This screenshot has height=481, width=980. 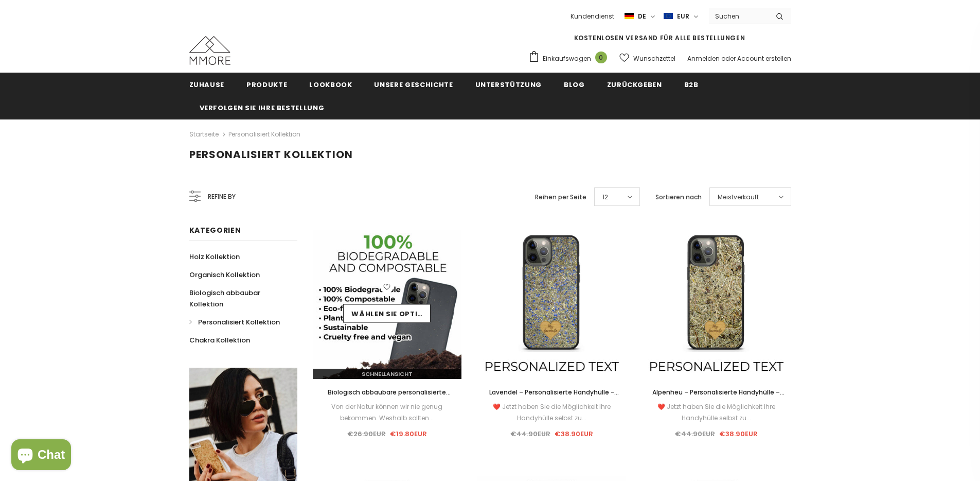 I want to click on a: Anmelden, so click(x=703, y=58).